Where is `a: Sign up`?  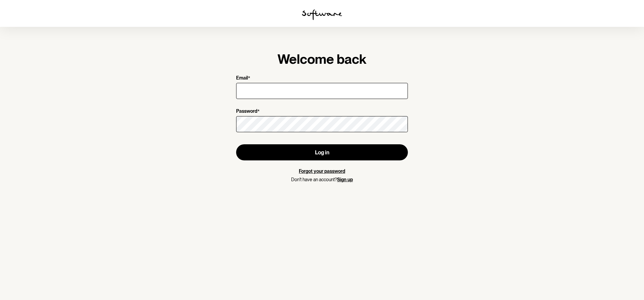 a: Sign up is located at coordinates (345, 179).